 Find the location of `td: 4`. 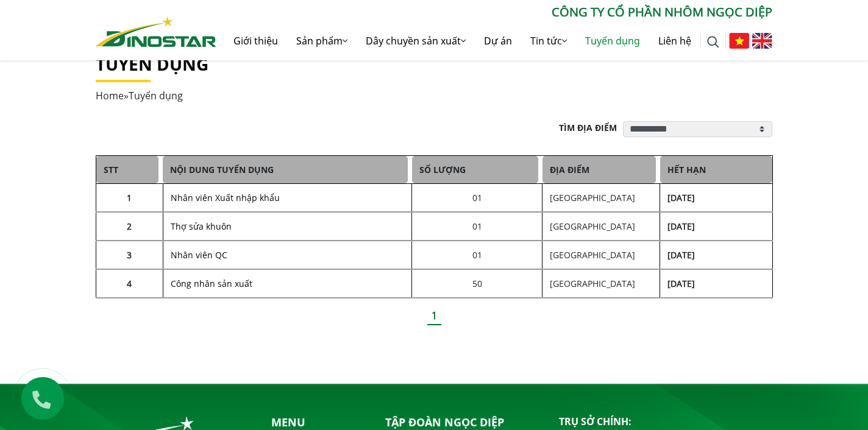

td: 4 is located at coordinates (130, 283).